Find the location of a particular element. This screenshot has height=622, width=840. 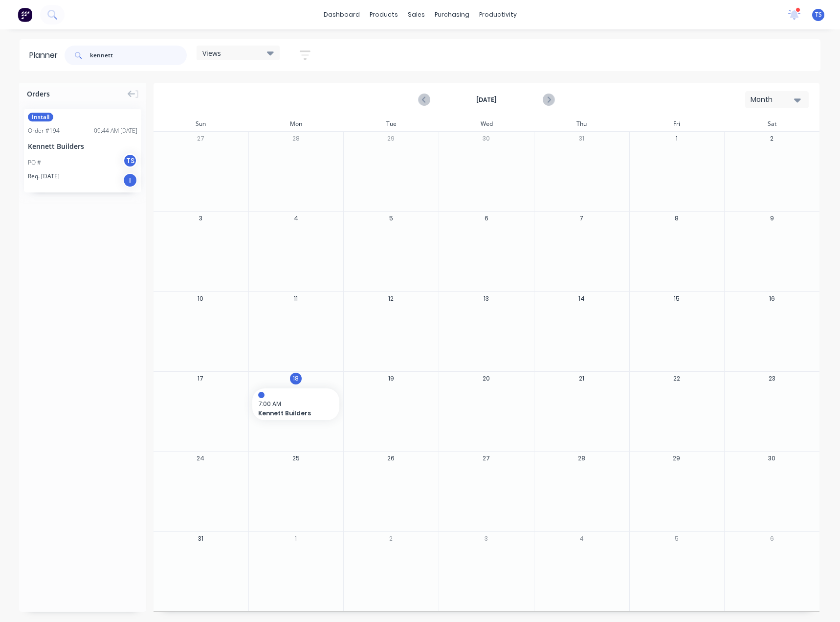

button: Previous page is located at coordinates (425, 100).